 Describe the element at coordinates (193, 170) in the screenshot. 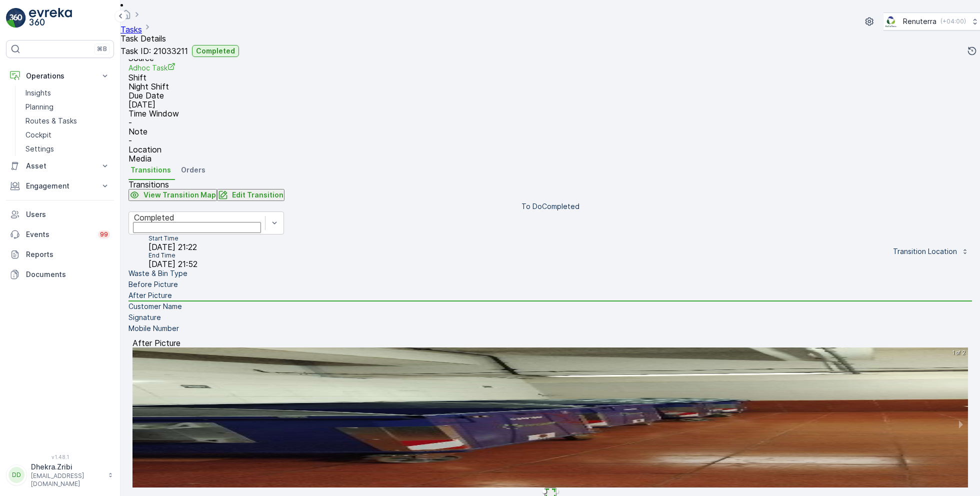

I see `span: Orders` at that location.